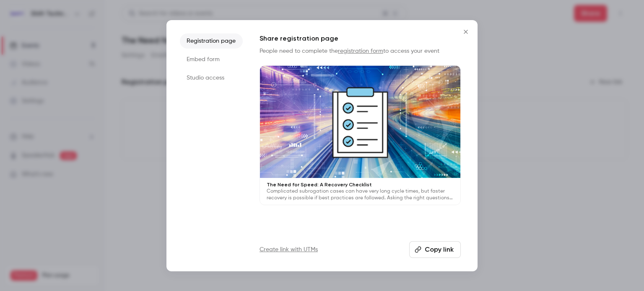 The width and height of the screenshot is (644, 291). I want to click on a: Create link with UTMs, so click(289, 249).